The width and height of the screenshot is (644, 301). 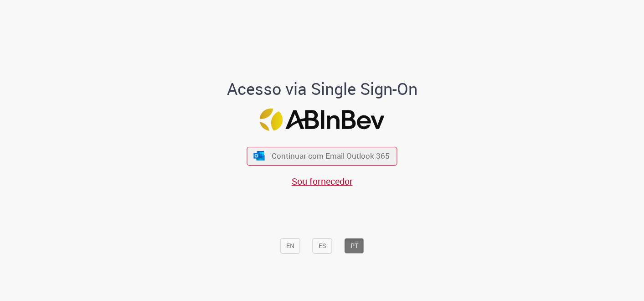 What do you see at coordinates (259, 155) in the screenshot?
I see `img: ícone Azure/Microsoft 360` at bounding box center [259, 155].